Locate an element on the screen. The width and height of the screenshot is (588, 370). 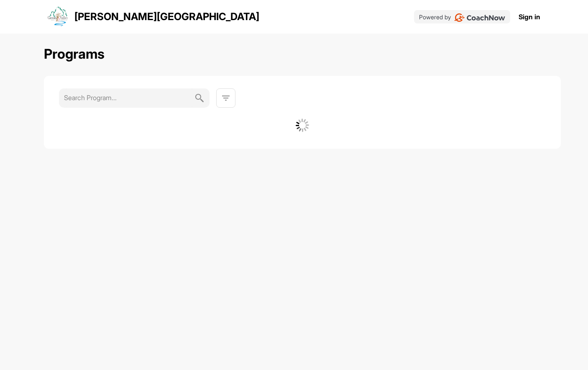
p: Powered by is located at coordinates (435, 17).